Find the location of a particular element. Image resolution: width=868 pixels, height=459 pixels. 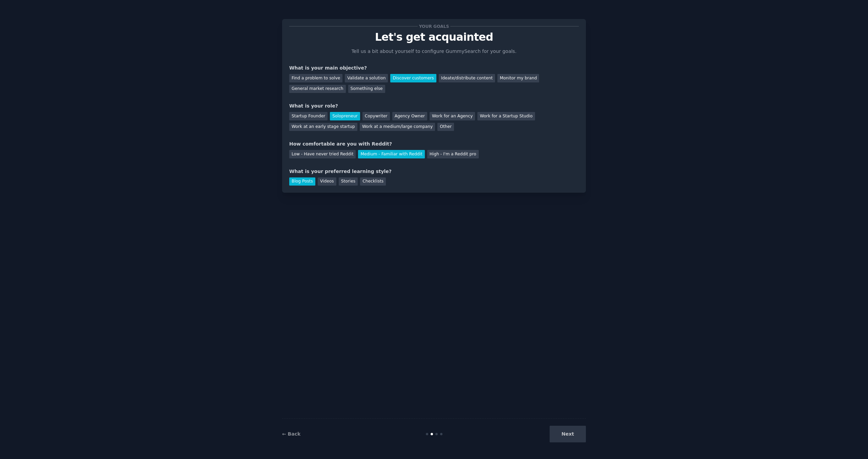

div: Copywriter is located at coordinates (376, 116).